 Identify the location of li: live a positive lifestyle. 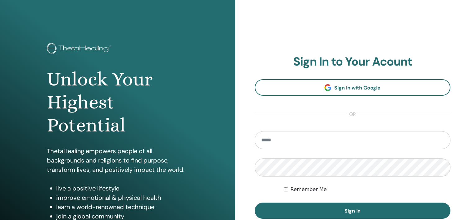
(122, 188).